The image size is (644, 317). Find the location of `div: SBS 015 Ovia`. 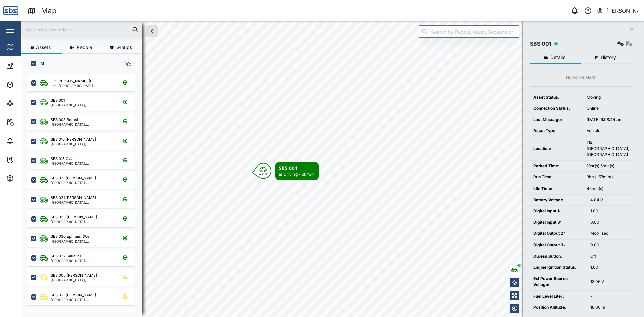

div: SBS 015 Ovia is located at coordinates (62, 159).